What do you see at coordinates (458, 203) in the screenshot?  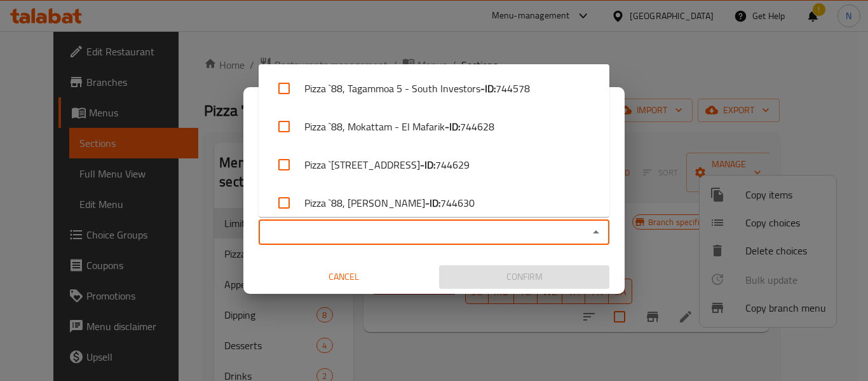 I see `span: 744630` at bounding box center [458, 203].